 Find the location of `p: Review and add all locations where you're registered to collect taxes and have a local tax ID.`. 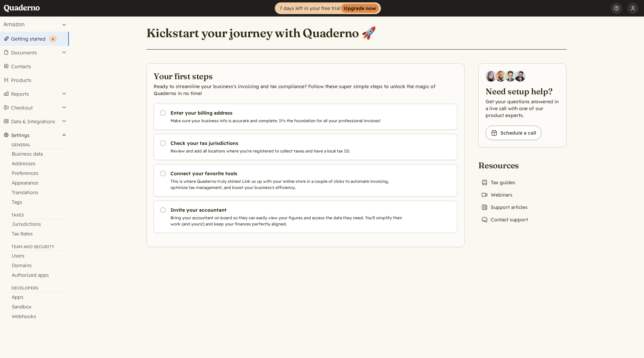

p: Review and add all locations where you're registered to collect taxes and have a local tax ID. is located at coordinates (288, 151).